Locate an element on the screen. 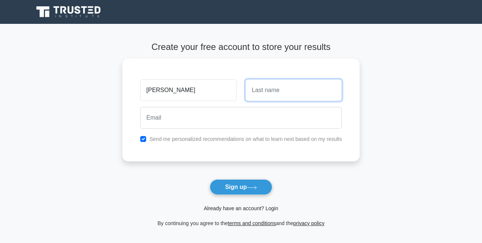 This screenshot has height=243, width=482. a: Already have an account? Login is located at coordinates (241, 208).